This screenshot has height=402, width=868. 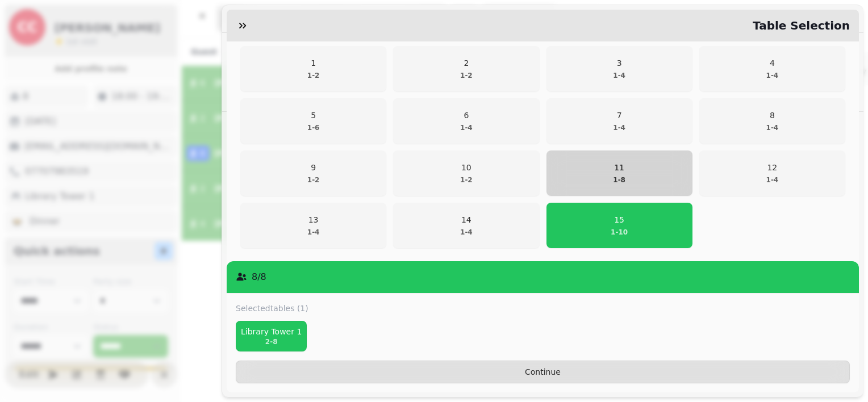 I want to click on p: 8 / 8, so click(x=259, y=277).